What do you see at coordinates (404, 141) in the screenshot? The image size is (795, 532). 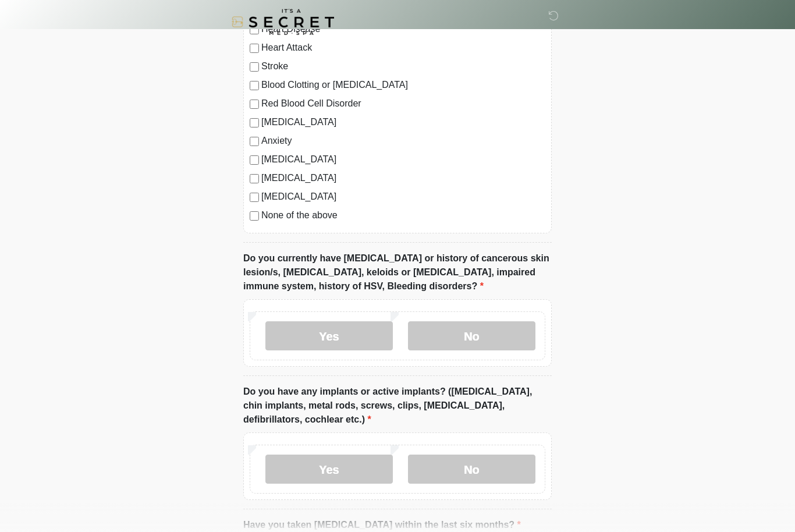 I see `label: Anxiety` at bounding box center [404, 141].